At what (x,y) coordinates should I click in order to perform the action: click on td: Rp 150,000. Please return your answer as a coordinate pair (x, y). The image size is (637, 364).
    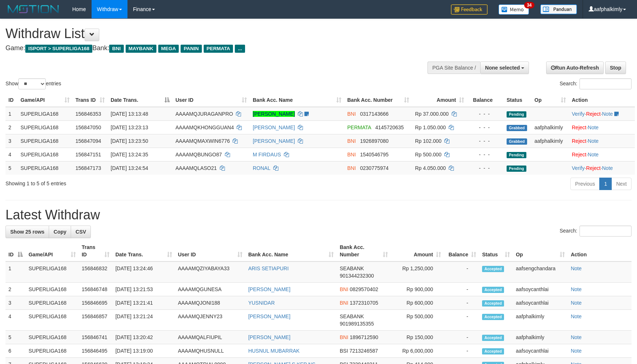
    Looking at the image, I should click on (417, 337).